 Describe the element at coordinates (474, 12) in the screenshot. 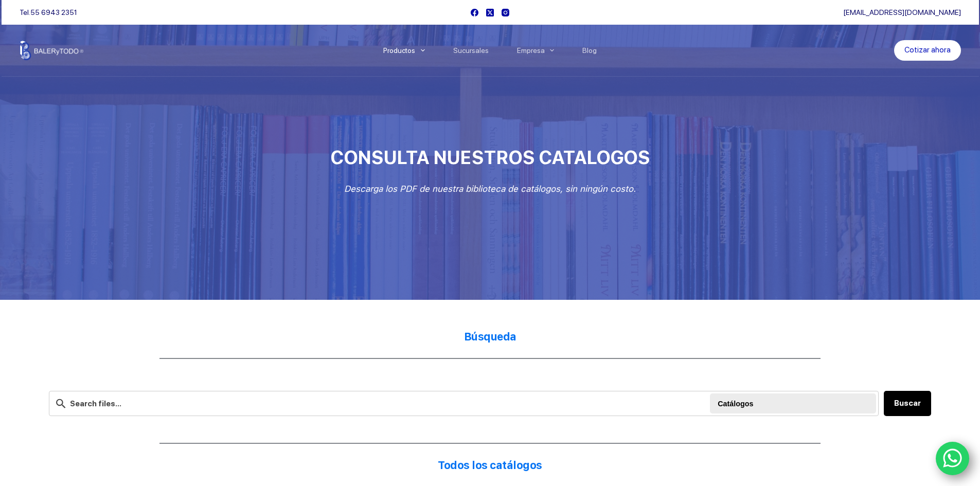

I see `a: Facebook` at that location.